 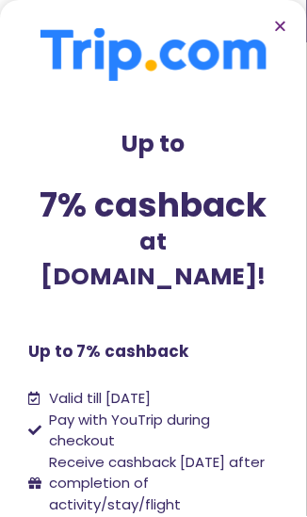 What do you see at coordinates (153, 205) in the screenshot?
I see `div: 7% cashback` at bounding box center [153, 205].